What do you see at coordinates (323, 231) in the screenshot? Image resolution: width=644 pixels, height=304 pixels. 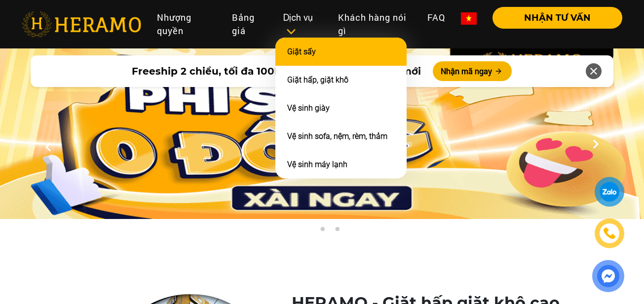 I see `button: 2` at bounding box center [323, 231].